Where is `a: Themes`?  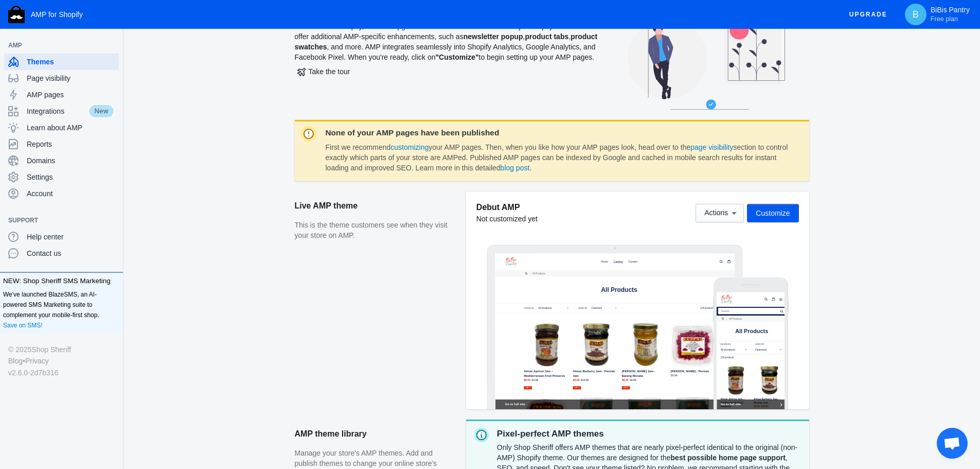
a: Themes is located at coordinates (61, 62).